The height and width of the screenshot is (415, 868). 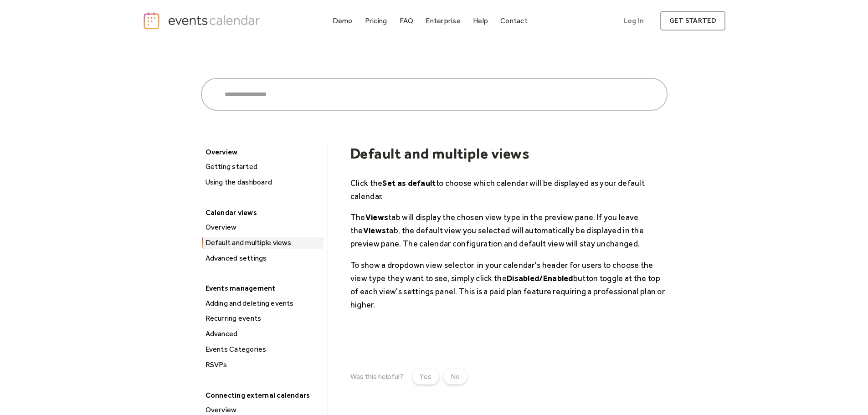 I want to click on div: Contact, so click(x=514, y=21).